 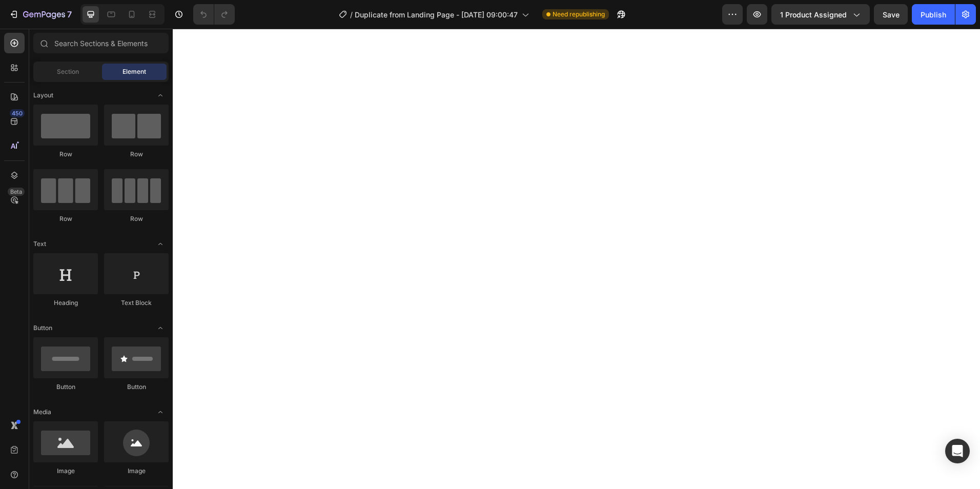 I want to click on button: 7, so click(x=40, y=14).